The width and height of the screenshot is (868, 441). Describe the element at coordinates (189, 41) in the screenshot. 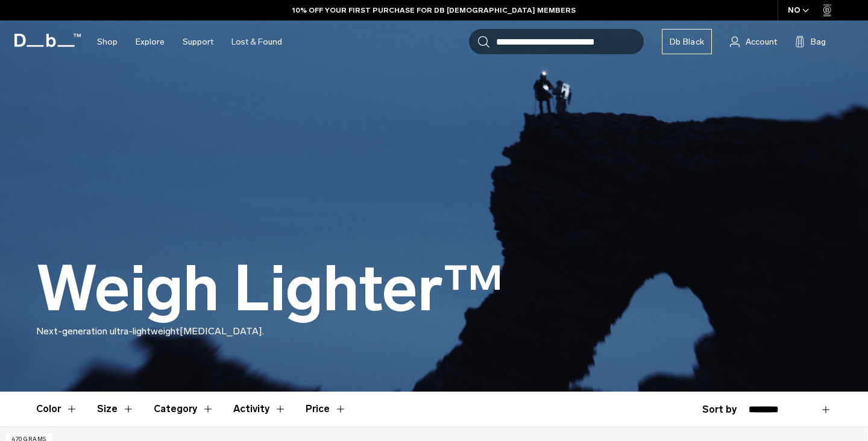

I see `nav: Main Navigation` at that location.